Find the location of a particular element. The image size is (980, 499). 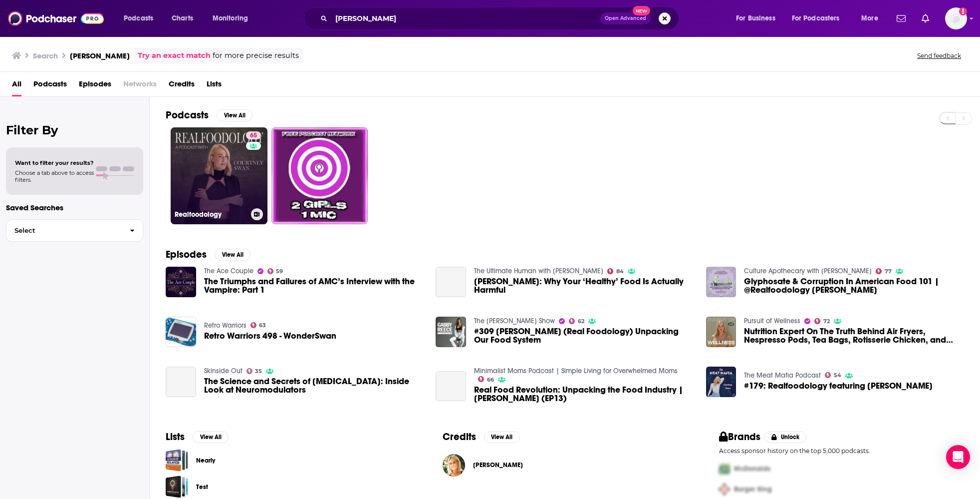

span: Networks is located at coordinates (140, 86).